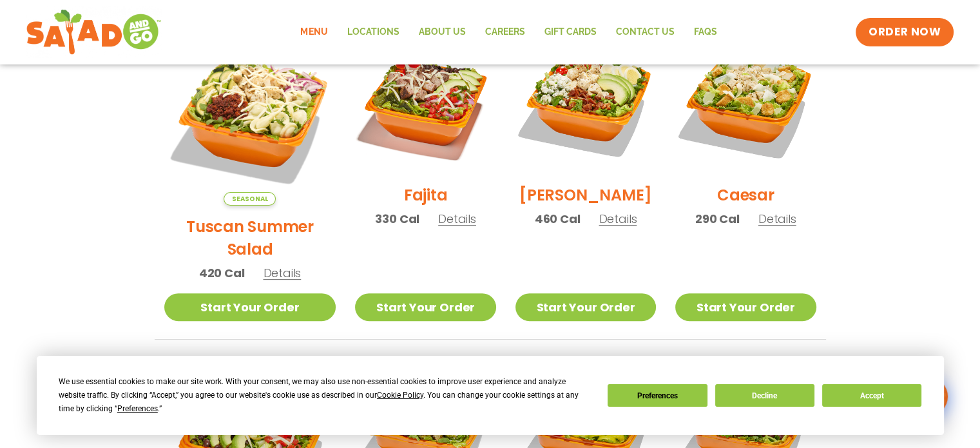  Describe the element at coordinates (765, 395) in the screenshot. I see `button: Decline` at that location.